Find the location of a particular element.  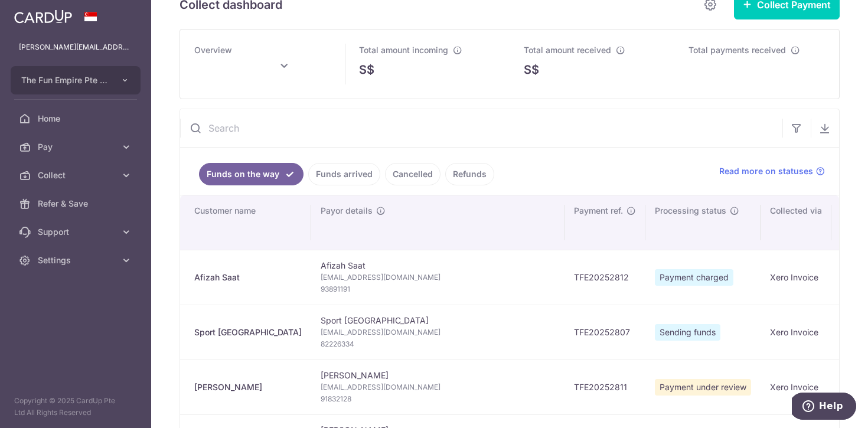

a: Read more on statuses is located at coordinates (772, 171).